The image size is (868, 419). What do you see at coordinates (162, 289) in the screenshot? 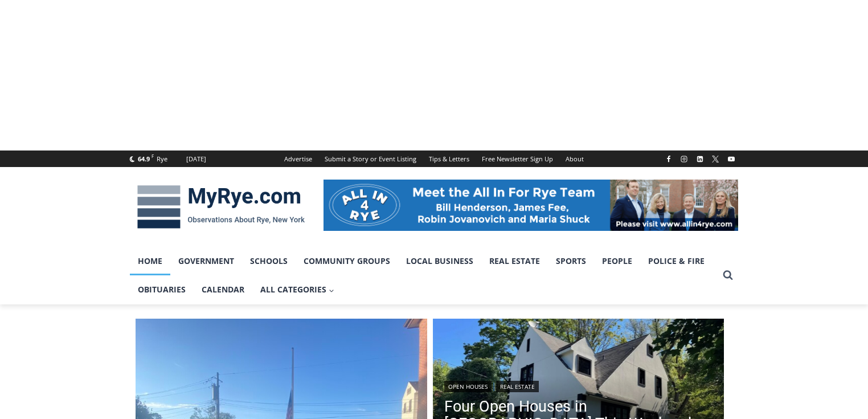
I see `a: Obituaries` at bounding box center [162, 289].